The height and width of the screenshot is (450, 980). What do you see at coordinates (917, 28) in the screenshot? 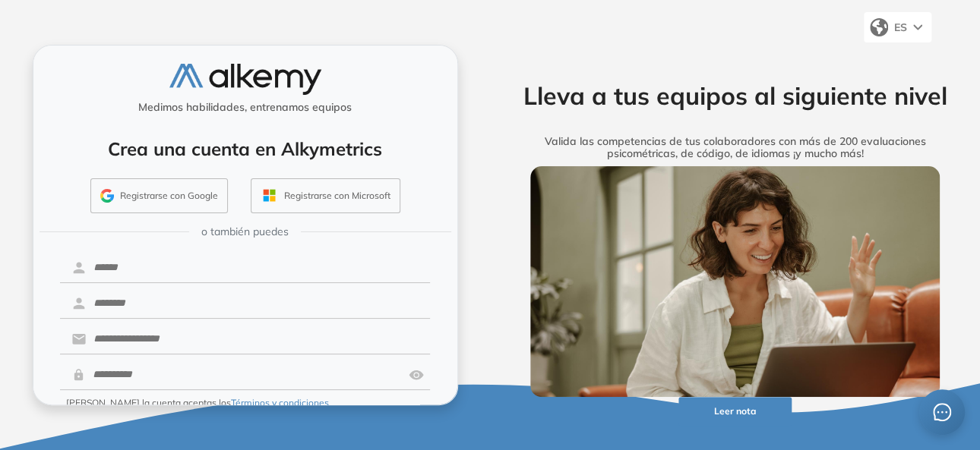
I see `img: arrow` at bounding box center [917, 28].